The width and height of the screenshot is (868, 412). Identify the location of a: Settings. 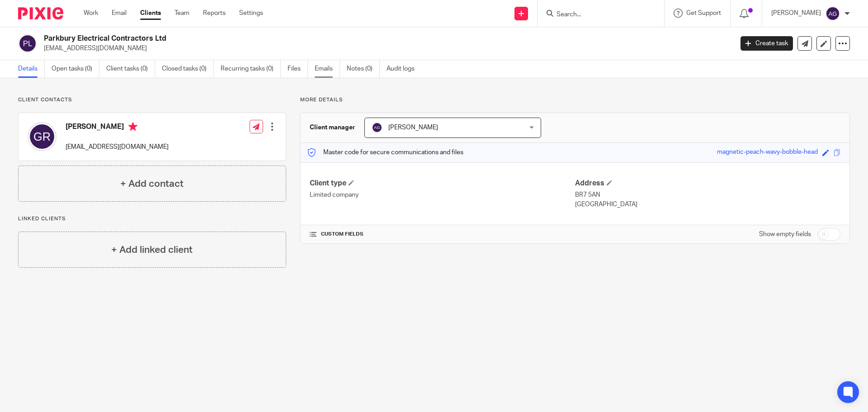
(251, 13).